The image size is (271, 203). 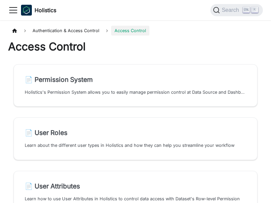 What do you see at coordinates (136, 139) in the screenshot?
I see `a: 📄️ User RolesLearn about the different user types in Holistics and how they can help you streamli...` at bounding box center [136, 139].